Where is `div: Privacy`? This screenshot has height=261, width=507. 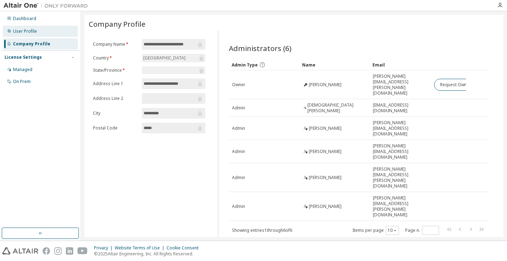 div: Privacy is located at coordinates (104, 248).